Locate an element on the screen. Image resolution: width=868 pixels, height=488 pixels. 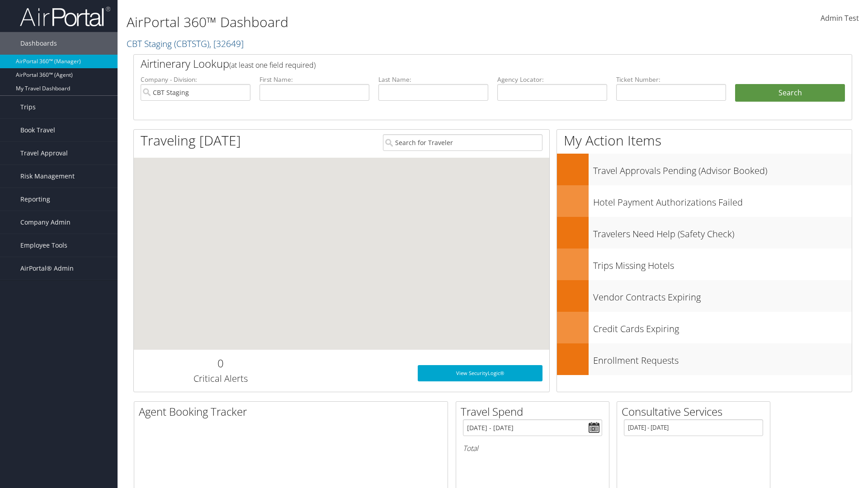
span: Risk Management is located at coordinates (48, 176).